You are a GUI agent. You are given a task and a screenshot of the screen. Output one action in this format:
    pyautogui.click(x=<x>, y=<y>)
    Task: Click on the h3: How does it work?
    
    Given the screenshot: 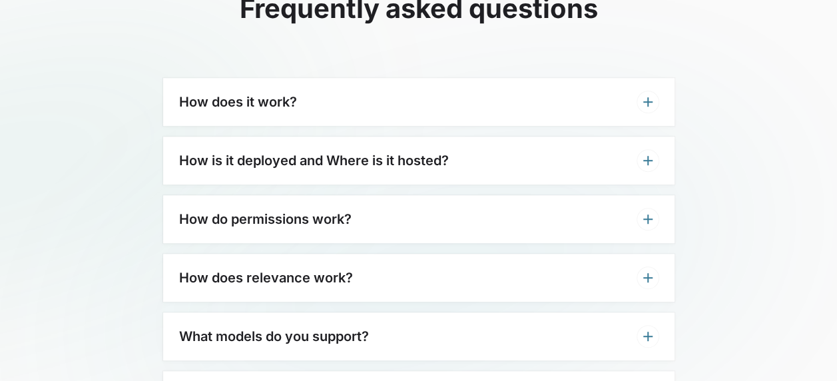 What is the action you would take?
    pyautogui.click(x=238, y=102)
    